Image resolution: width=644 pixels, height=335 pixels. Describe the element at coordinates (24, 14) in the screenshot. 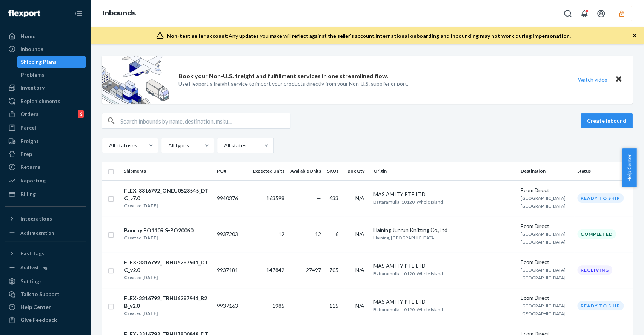

I see `img: Flexport logo` at that location.